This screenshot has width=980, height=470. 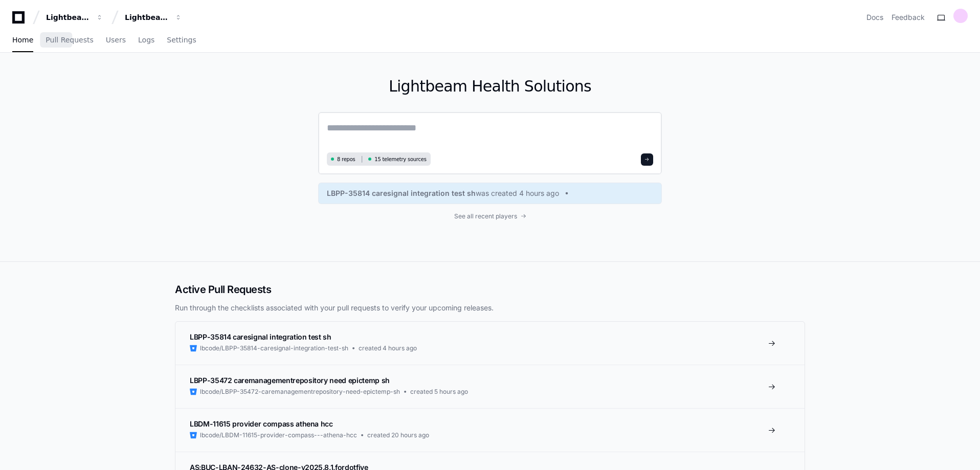 What do you see at coordinates (388, 348) in the screenshot?
I see `span: created 4 hours ago` at bounding box center [388, 348].